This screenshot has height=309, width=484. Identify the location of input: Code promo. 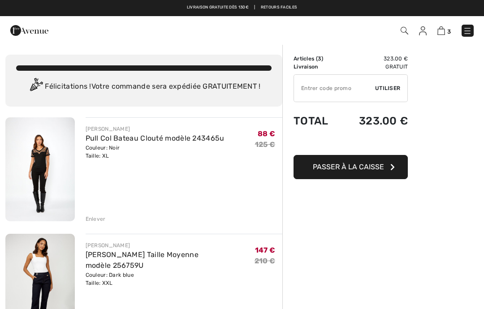
(334, 88).